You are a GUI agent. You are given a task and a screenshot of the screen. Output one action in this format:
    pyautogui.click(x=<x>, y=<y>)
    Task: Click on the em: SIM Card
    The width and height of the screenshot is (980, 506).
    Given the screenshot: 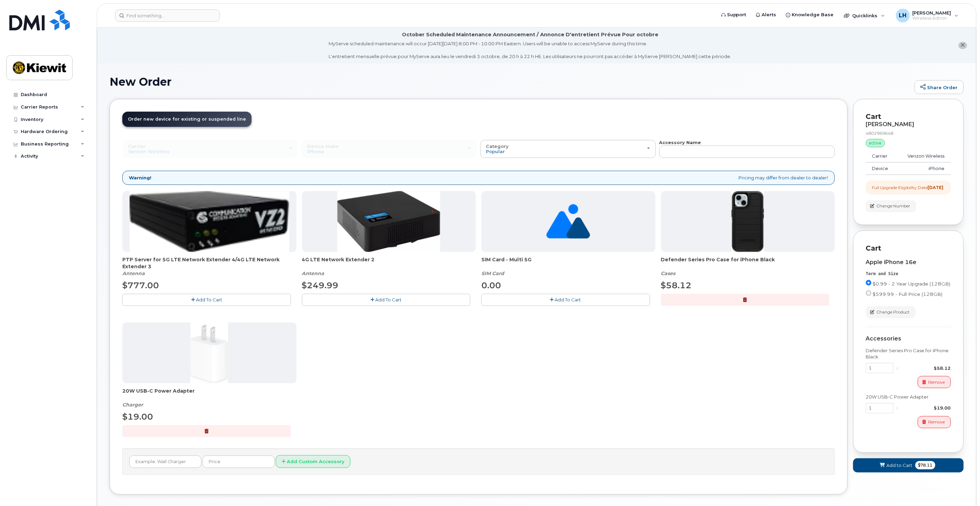 What is the action you would take?
    pyautogui.click(x=493, y=273)
    